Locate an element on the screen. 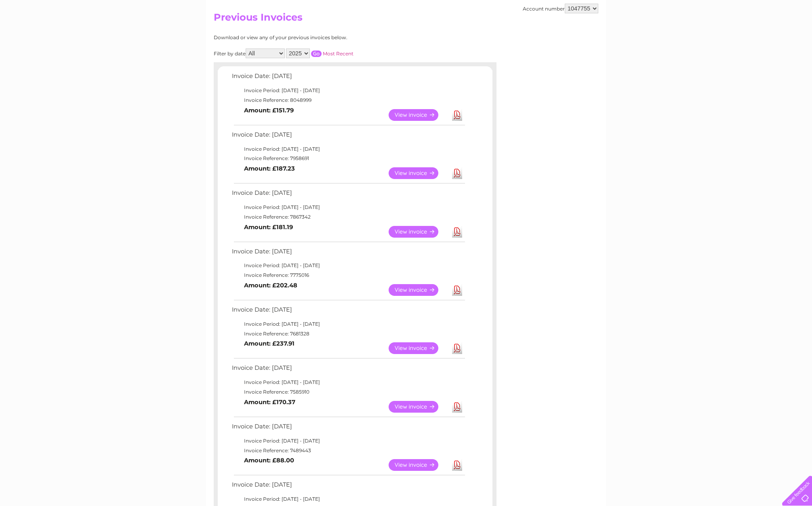  b: Amount: £170.37 is located at coordinates (270, 402).